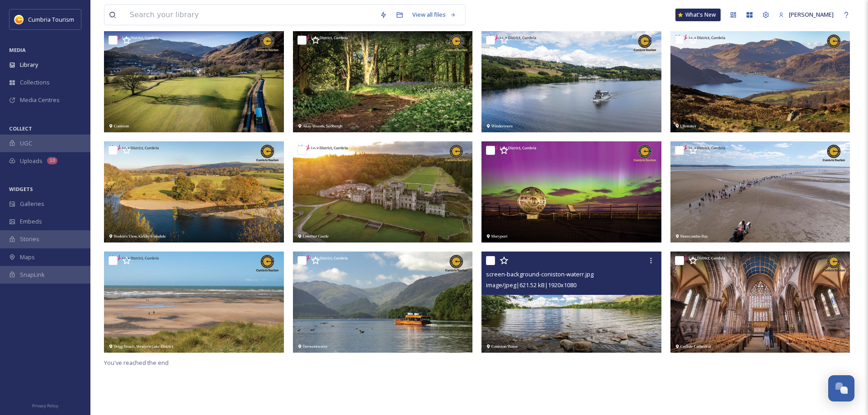 This screenshot has width=868, height=415. What do you see at coordinates (194, 192) in the screenshot?
I see `img: screen-background-ruskins-view.jpg` at bounding box center [194, 192].